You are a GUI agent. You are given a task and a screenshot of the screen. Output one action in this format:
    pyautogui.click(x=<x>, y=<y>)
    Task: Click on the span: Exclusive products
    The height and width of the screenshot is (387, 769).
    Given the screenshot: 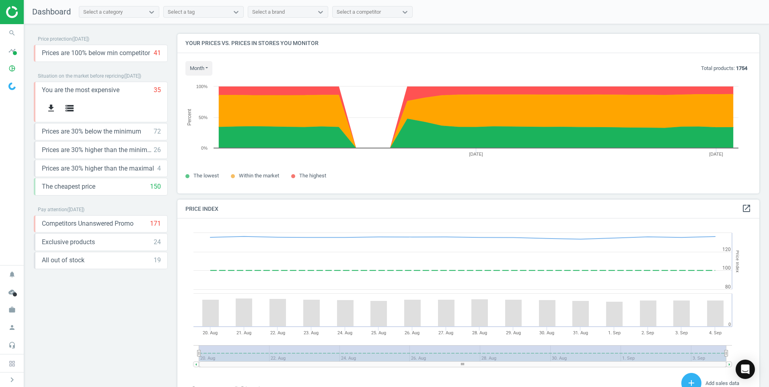 What is the action you would take?
    pyautogui.click(x=68, y=242)
    